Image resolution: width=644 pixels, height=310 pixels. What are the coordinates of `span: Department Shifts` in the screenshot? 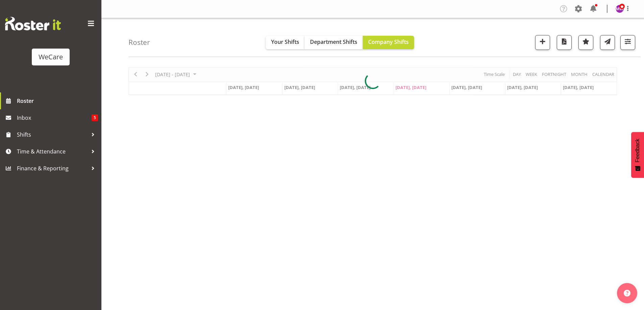 It's located at (334, 42).